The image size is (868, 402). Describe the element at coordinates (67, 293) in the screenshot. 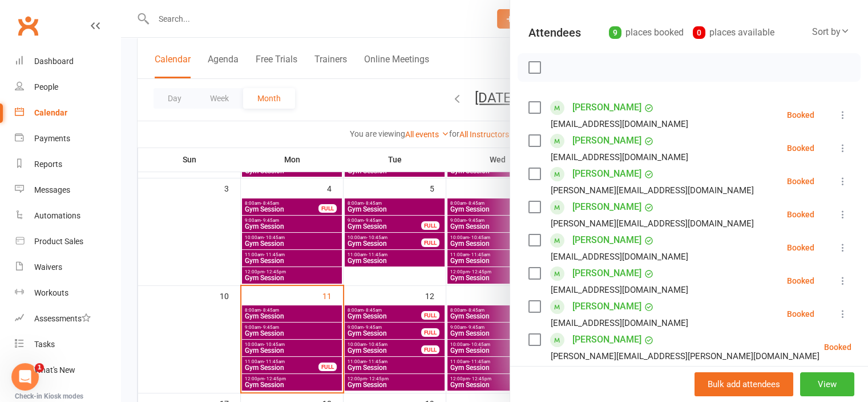

I see `a: Workouts` at that location.